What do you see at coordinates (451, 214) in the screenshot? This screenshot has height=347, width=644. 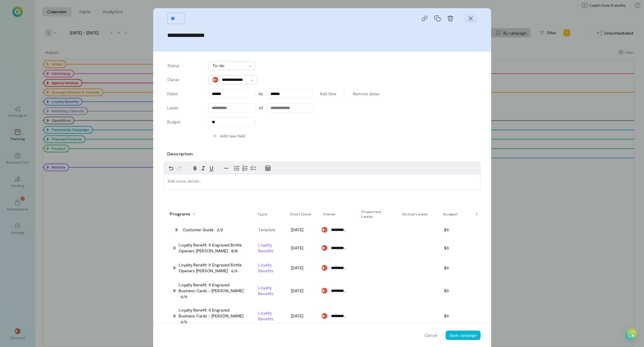 I see `span: Budget` at bounding box center [451, 214].